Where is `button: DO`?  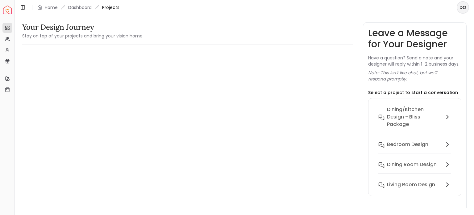 button: DO is located at coordinates (463, 7).